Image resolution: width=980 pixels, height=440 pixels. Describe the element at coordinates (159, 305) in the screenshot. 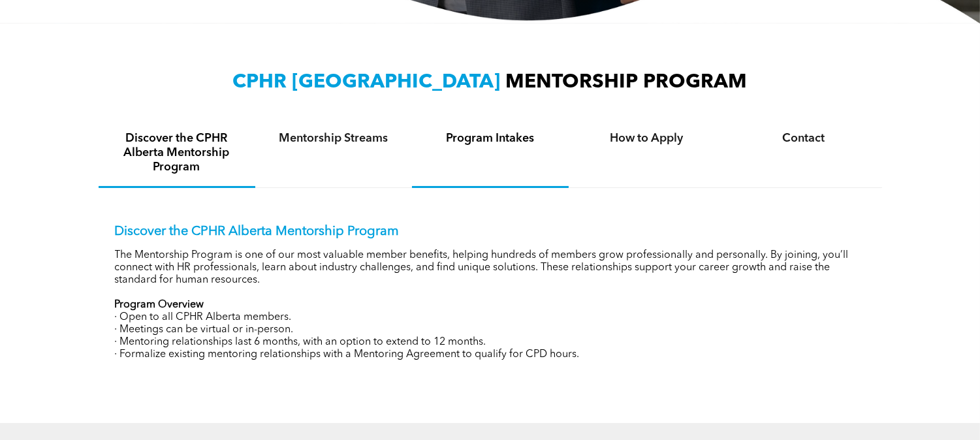

I see `strong: Program Overview` at that location.